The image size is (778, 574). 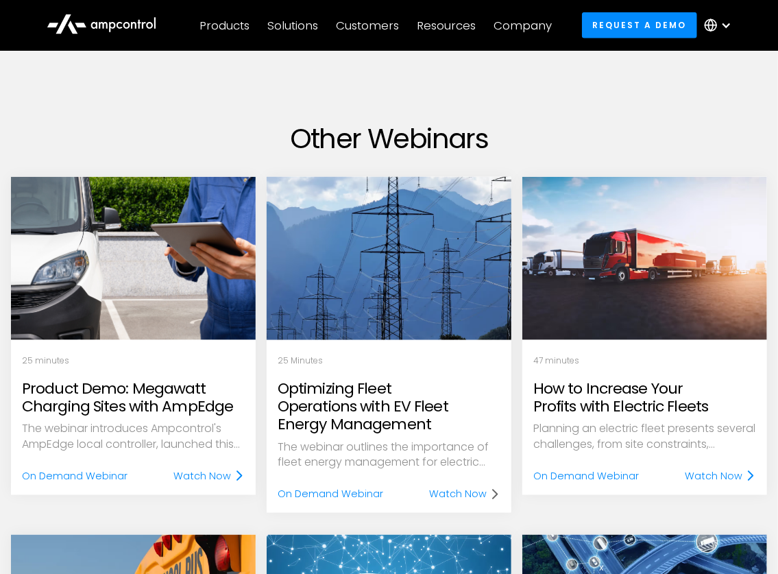 I want to click on div: Resources, so click(x=447, y=25).